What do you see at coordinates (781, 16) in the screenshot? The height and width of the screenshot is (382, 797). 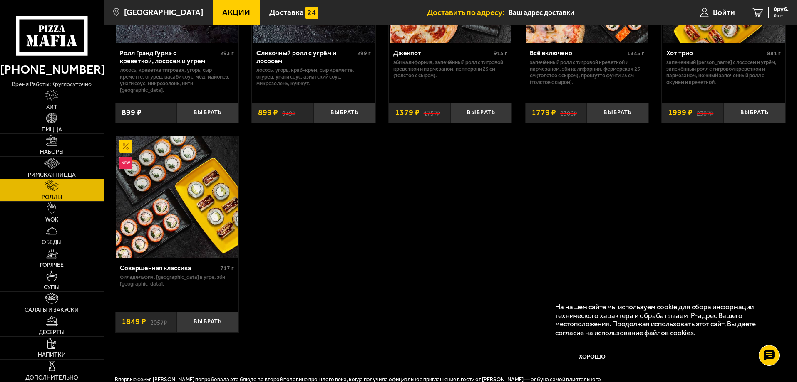 I see `span: 0 шт.` at bounding box center [781, 16].